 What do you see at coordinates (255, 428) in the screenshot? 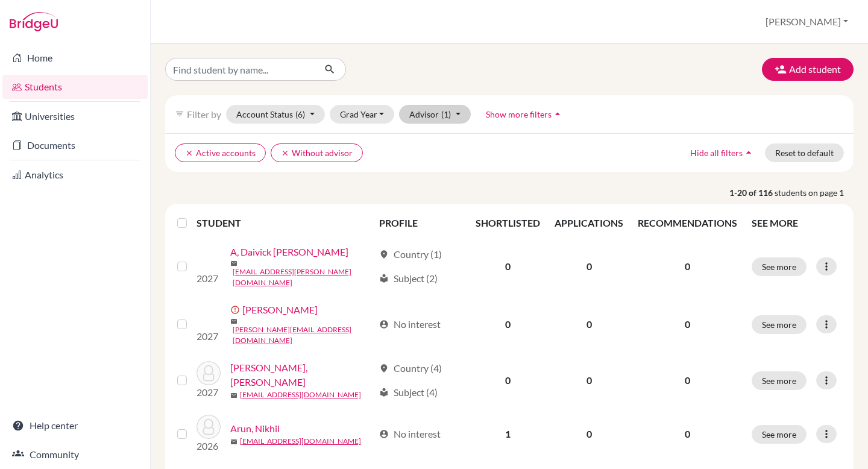
I see `a: Arun, Nikhil` at bounding box center [255, 428].